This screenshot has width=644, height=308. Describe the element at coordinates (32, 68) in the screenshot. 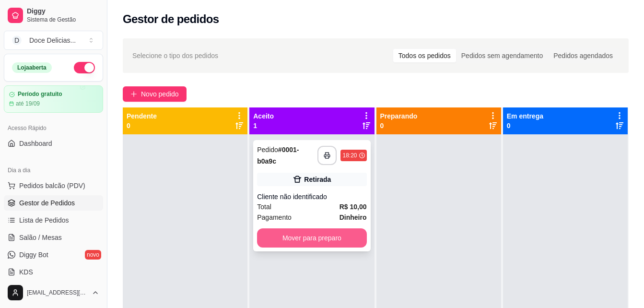

I see `div: Loja aberta` at that location.